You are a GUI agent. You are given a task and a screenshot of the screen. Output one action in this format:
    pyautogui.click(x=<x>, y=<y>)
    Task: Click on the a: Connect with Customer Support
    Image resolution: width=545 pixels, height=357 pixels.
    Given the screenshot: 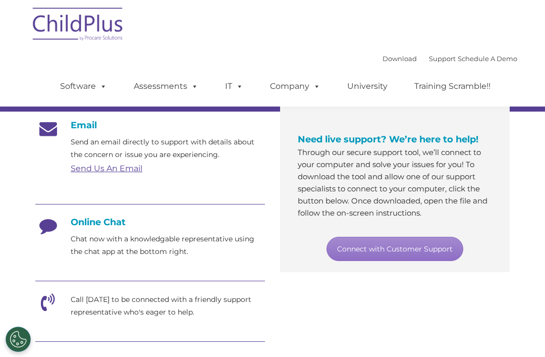 What is the action you would take?
    pyautogui.click(x=395, y=249)
    